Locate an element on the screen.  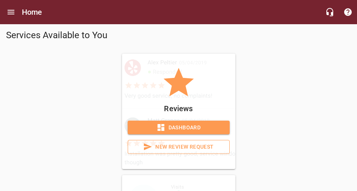
p: Services Available to You is located at coordinates (179, 36).